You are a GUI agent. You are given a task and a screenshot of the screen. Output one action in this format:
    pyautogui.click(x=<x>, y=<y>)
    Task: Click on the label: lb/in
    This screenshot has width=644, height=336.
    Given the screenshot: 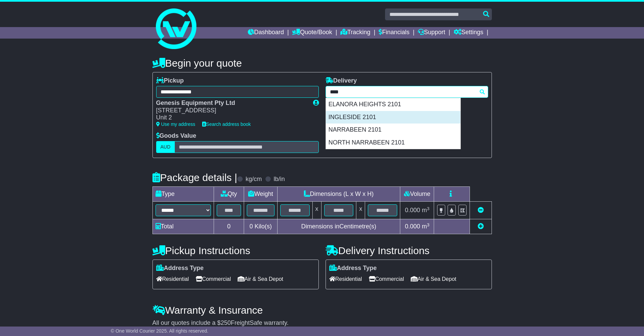 What is the action you would take?
    pyautogui.click(x=279, y=180)
    